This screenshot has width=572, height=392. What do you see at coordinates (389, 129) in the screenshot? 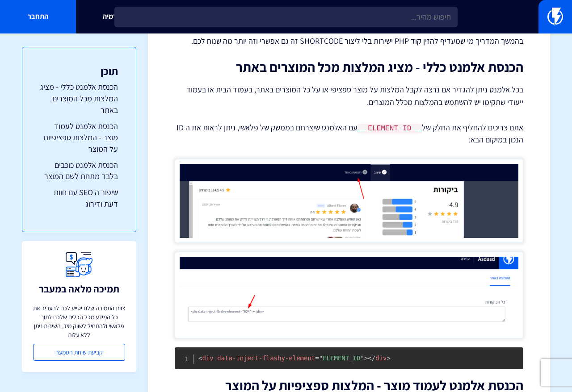
I see `code: __ELEMENT_ID__` at bounding box center [389, 129].